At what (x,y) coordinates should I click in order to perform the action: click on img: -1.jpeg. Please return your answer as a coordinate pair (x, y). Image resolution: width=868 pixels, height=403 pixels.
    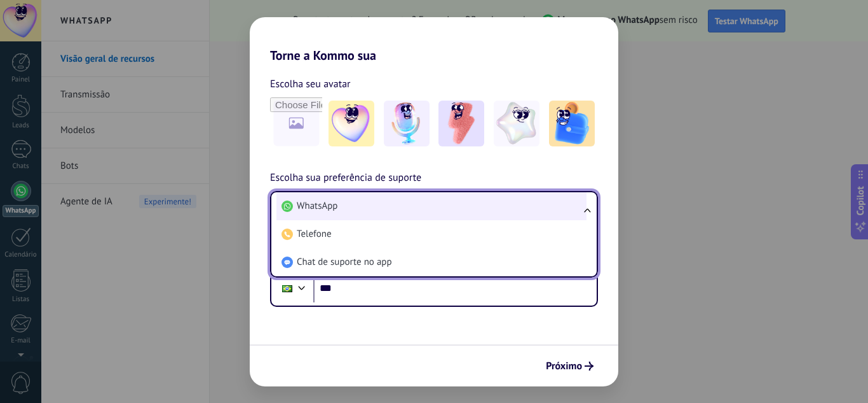
    Looking at the image, I should click on (352, 123).